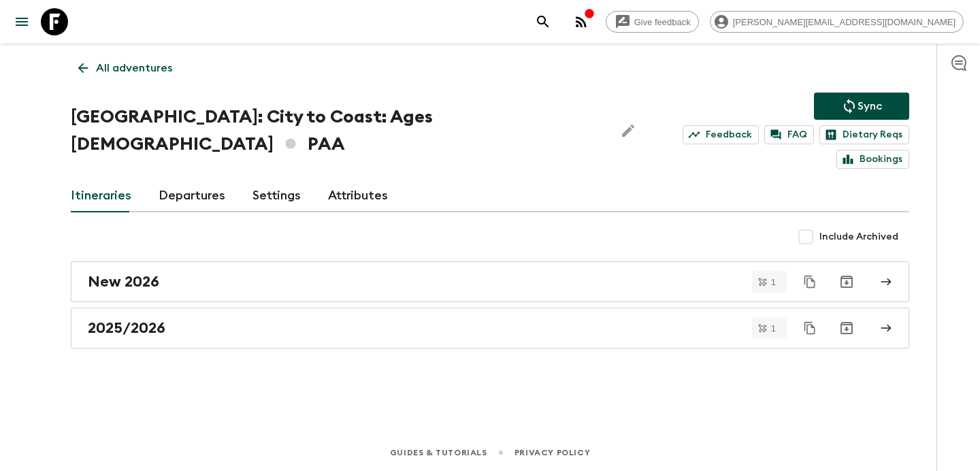  Describe the element at coordinates (543, 22) in the screenshot. I see `button: search adventures` at that location.